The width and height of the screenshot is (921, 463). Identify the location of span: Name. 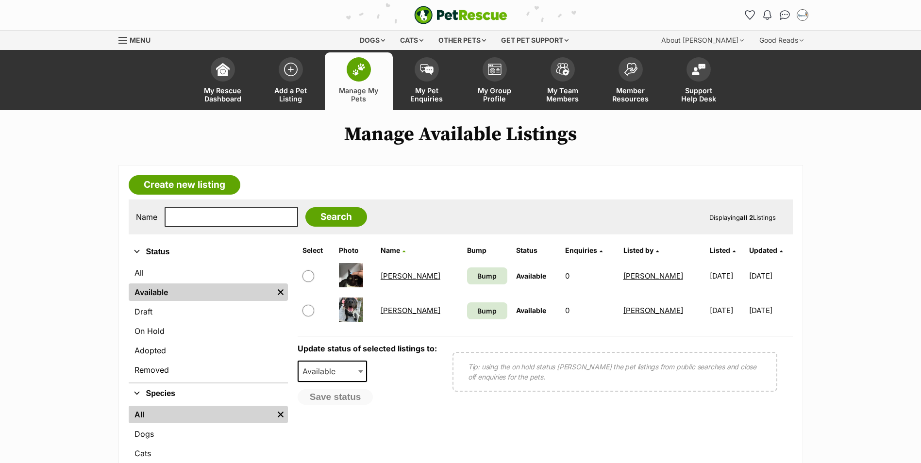
(390, 250).